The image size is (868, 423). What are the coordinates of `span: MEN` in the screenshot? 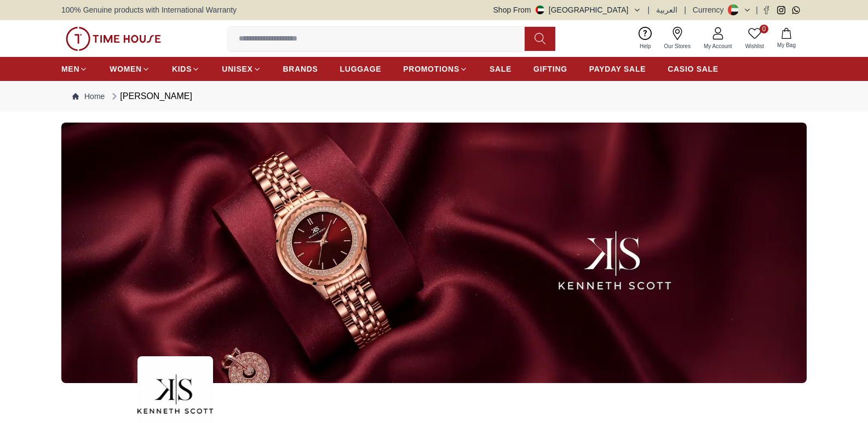 It's located at (70, 69).